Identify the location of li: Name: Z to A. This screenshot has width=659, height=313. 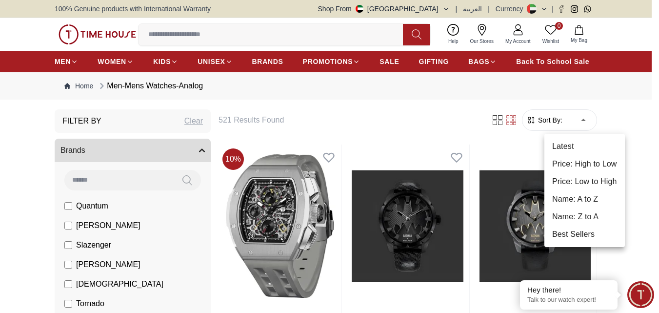
(585, 217).